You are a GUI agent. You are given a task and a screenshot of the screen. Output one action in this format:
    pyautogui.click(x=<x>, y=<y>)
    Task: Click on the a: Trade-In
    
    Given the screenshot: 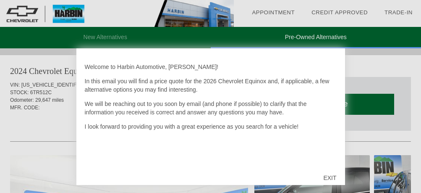 What is the action you would take?
    pyautogui.click(x=398, y=12)
    